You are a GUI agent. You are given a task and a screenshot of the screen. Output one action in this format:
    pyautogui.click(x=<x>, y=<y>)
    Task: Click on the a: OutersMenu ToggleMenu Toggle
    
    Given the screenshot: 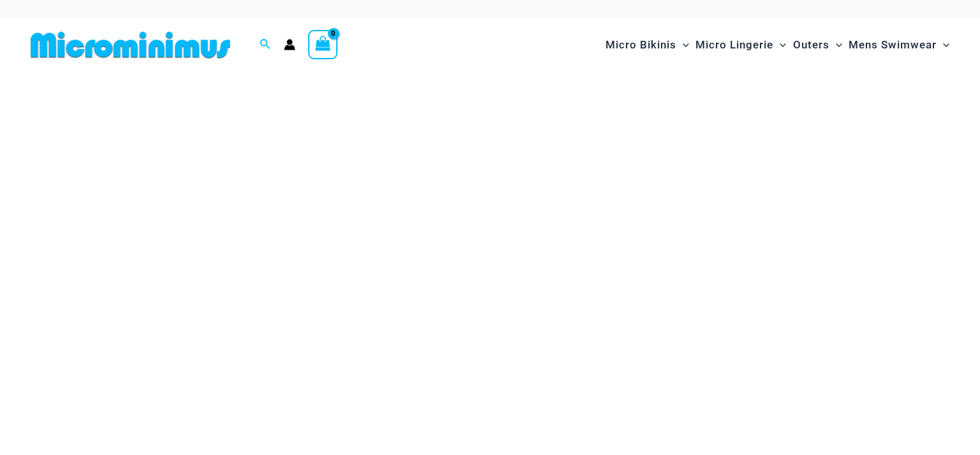 What is the action you would take?
    pyautogui.click(x=818, y=45)
    